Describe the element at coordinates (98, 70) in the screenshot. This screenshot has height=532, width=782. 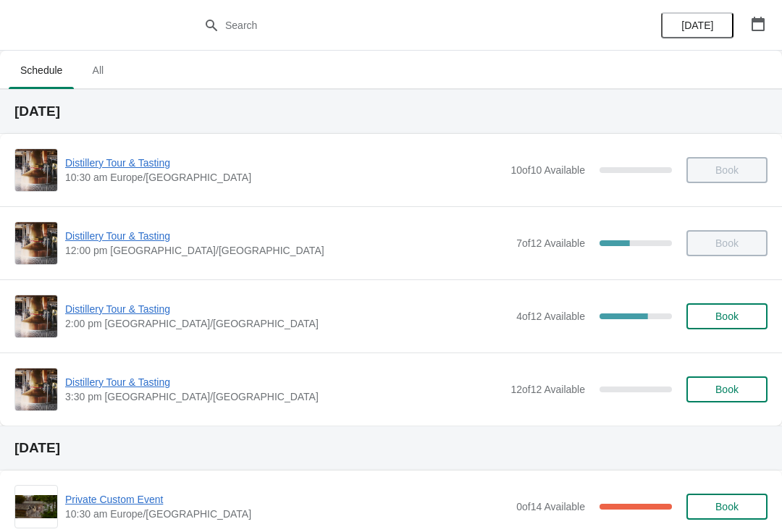
I see `span: All` at that location.